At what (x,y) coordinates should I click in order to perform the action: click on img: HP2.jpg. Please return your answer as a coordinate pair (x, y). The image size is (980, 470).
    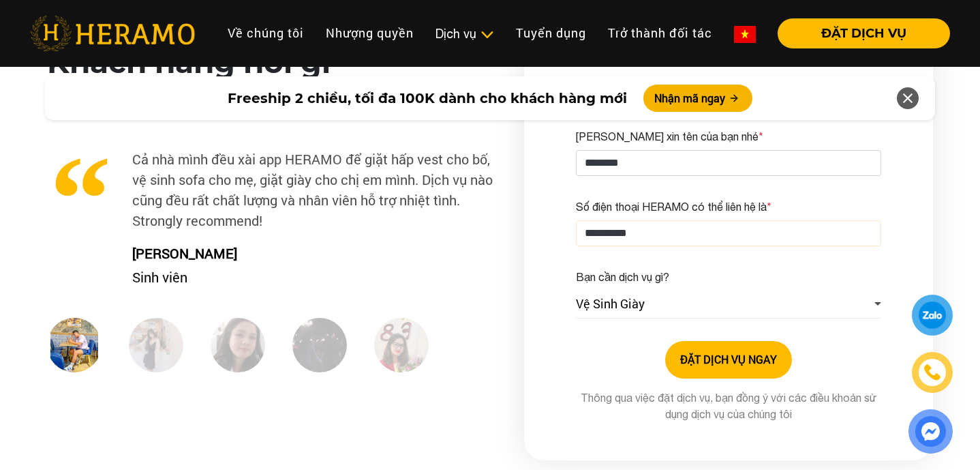
    Looking at the image, I should click on (156, 345).